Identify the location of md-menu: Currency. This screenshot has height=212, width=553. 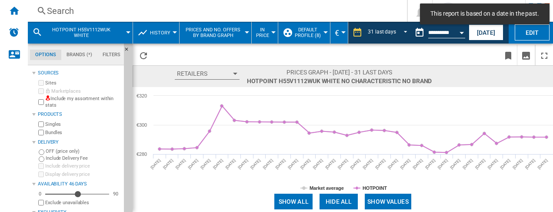
(339, 33).